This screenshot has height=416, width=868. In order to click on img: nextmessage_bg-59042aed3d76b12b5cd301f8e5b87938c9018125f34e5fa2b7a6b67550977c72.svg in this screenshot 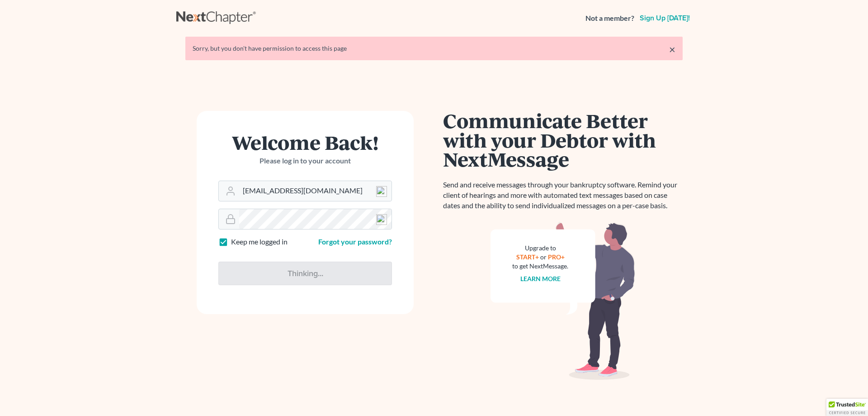, I will do `click(563, 301)`.